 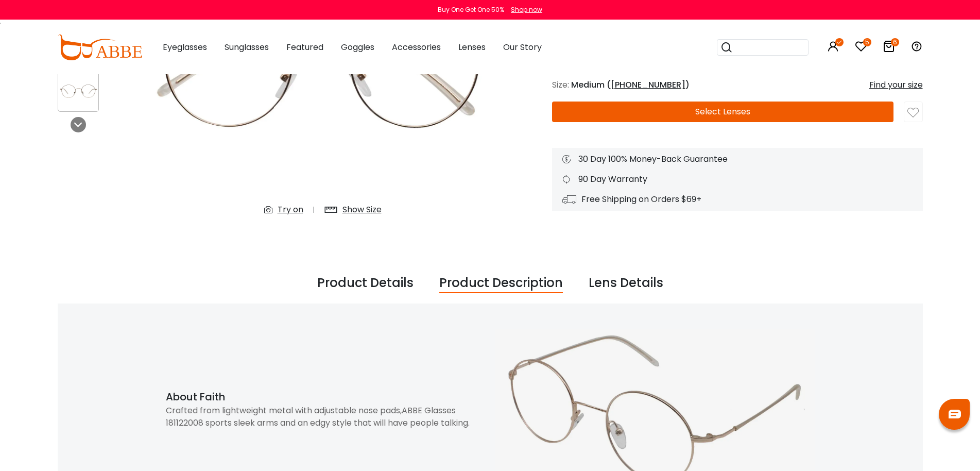 I want to click on div: Crafted from lightweight metal with adjustable nose pads,ABBE Glasses 181122008 sports sleek arms..., so click(x=326, y=417).